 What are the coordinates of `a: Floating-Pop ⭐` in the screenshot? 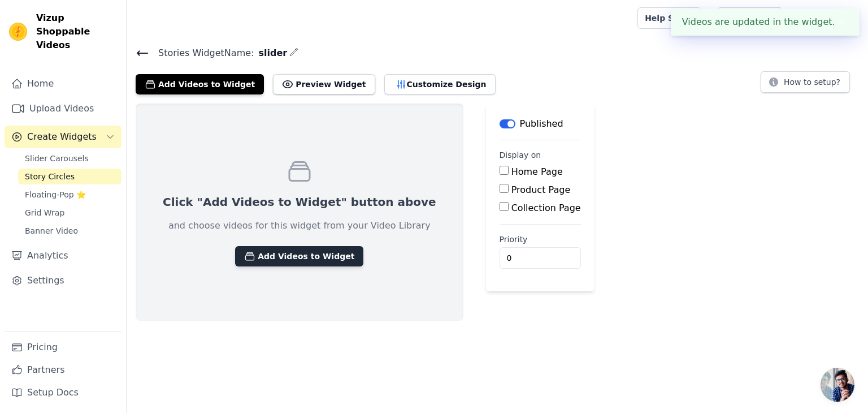 It's located at (69, 195).